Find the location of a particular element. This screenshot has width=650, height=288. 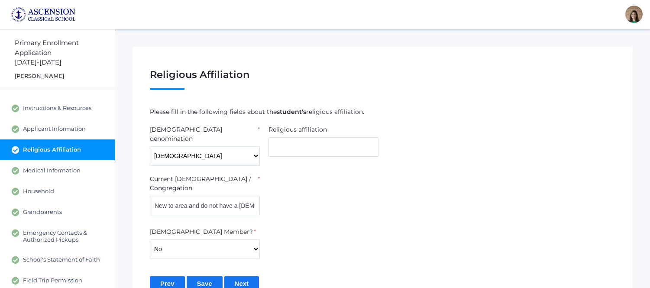

label: Religious affiliation is located at coordinates (298, 130).